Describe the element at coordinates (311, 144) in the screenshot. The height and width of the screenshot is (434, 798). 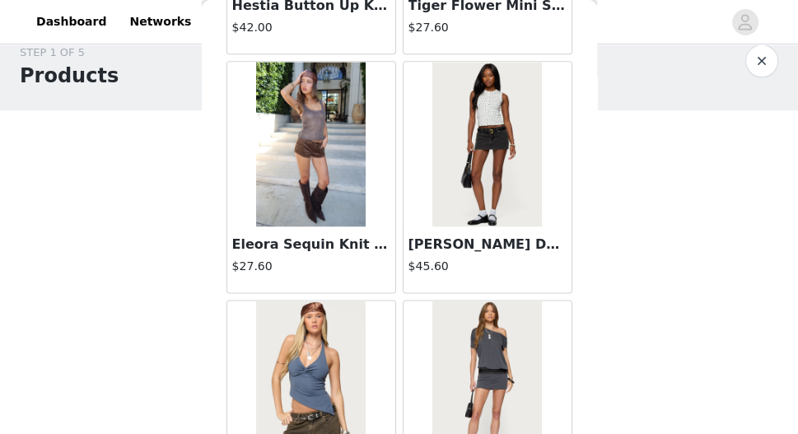
I see `img: Eleora Sequin Knit Tank Top` at that location.